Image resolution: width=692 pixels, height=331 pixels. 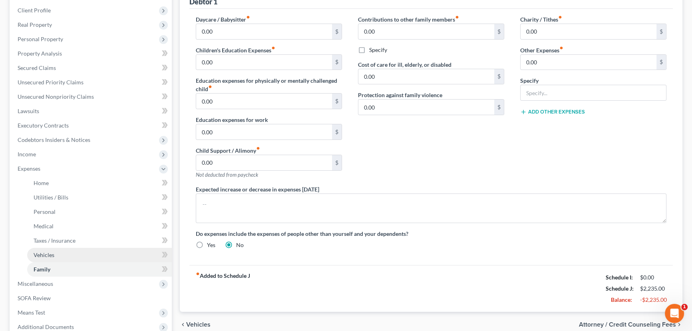 What do you see at coordinates (40, 53) in the screenshot?
I see `span: Property Analysis` at bounding box center [40, 53].